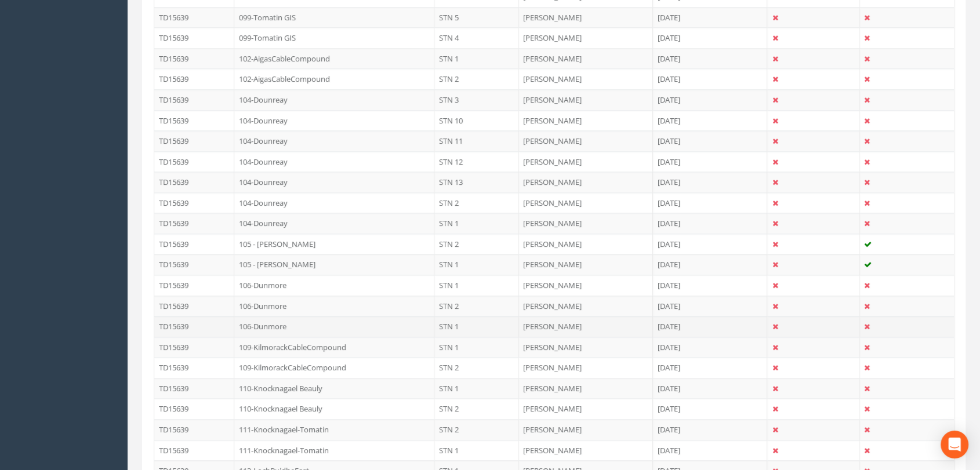  Describe the element at coordinates (477, 121) in the screenshot. I see `td: STN 10` at that location.